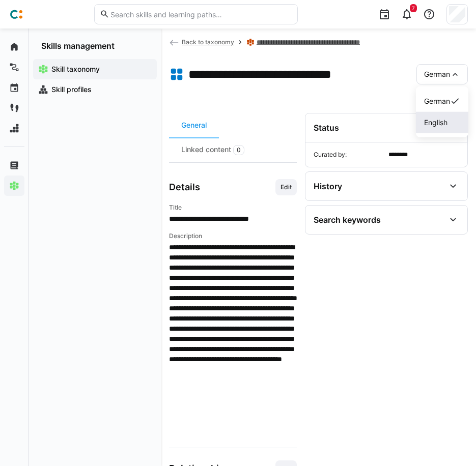  Describe the element at coordinates (200, 15) in the screenshot. I see `input: Search skills and learning paths…` at that location.